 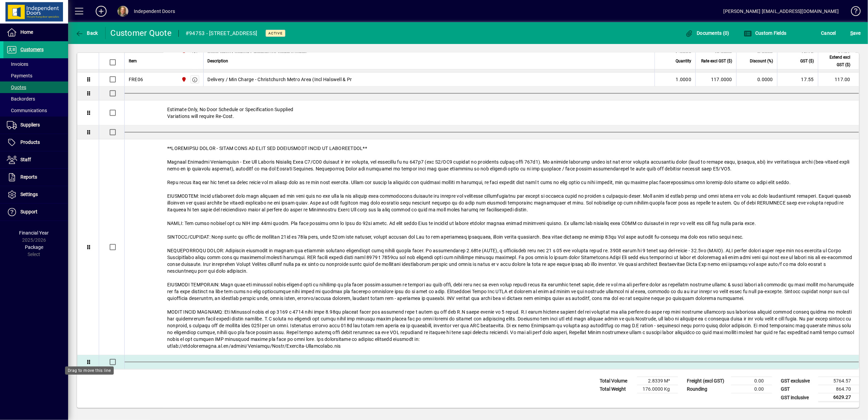 I want to click on a: Reports, so click(x=36, y=177).